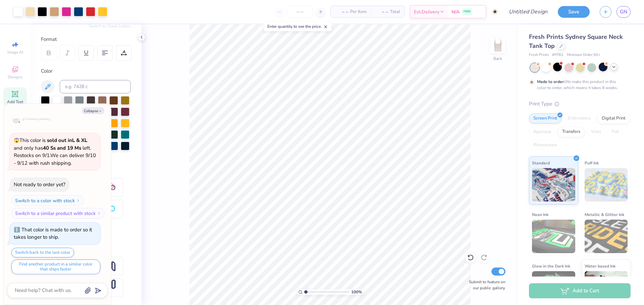 Image resolution: width=644 pixels, height=305 pixels. Describe the element at coordinates (95, 87) in the screenshot. I see `input: e.g. 7428 c` at that location.